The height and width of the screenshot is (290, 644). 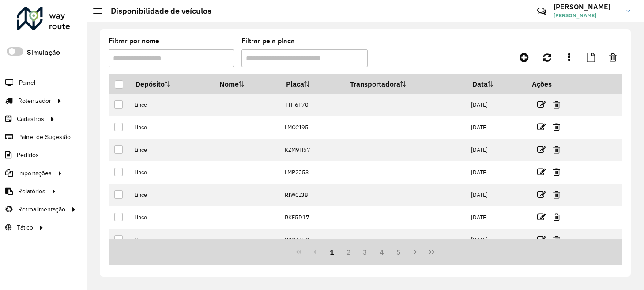 I want to click on span: Cadastros, so click(x=30, y=119).